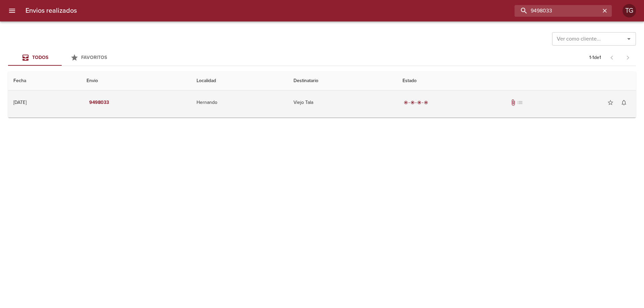 The image size is (644, 308). I want to click on button: Activar notificaciones, so click(624, 103).